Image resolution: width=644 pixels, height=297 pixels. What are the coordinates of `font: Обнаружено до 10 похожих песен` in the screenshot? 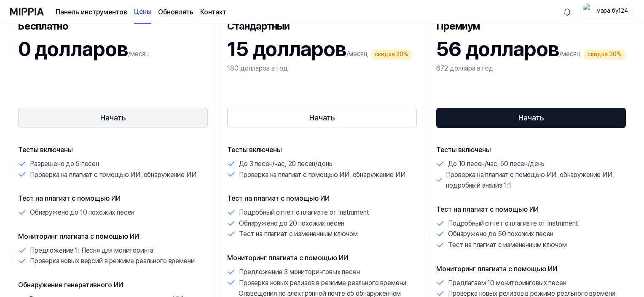 It's located at (83, 211).